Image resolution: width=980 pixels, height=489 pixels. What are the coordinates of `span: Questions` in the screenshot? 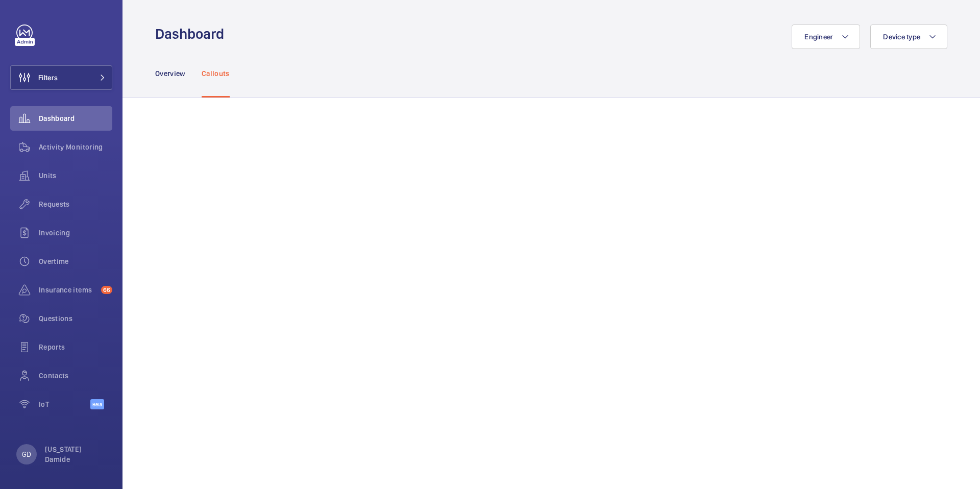 It's located at (75, 319).